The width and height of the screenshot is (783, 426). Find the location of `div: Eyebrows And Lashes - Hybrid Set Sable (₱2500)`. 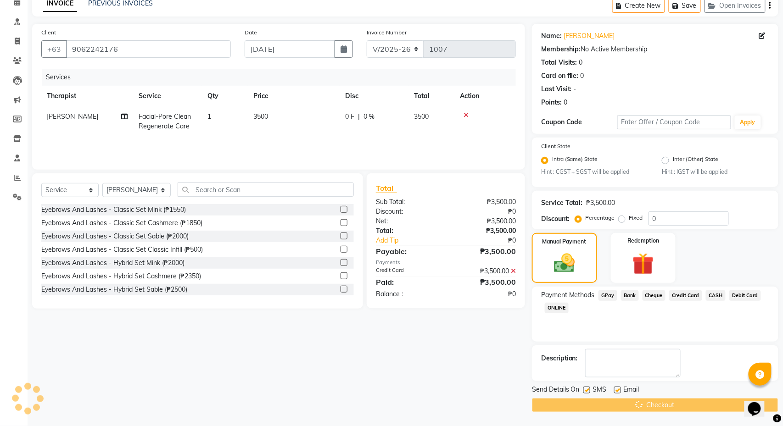

div: Eyebrows And Lashes - Hybrid Set Sable (₱2500) is located at coordinates (114, 290).